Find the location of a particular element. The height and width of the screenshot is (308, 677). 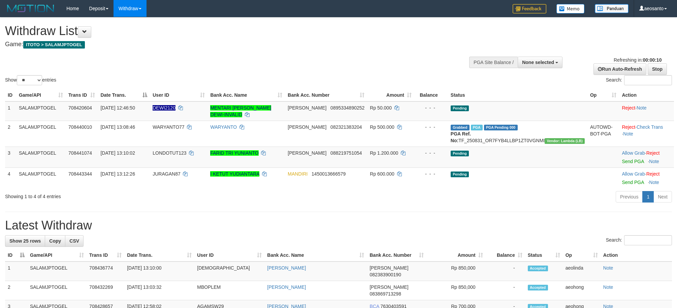

a: I KETUT YUDIANTARA is located at coordinates (234, 174).